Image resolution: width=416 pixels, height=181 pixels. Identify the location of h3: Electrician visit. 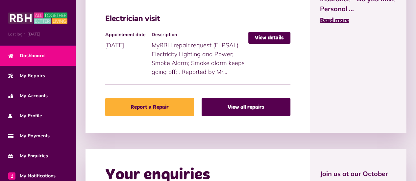
(198, 19).